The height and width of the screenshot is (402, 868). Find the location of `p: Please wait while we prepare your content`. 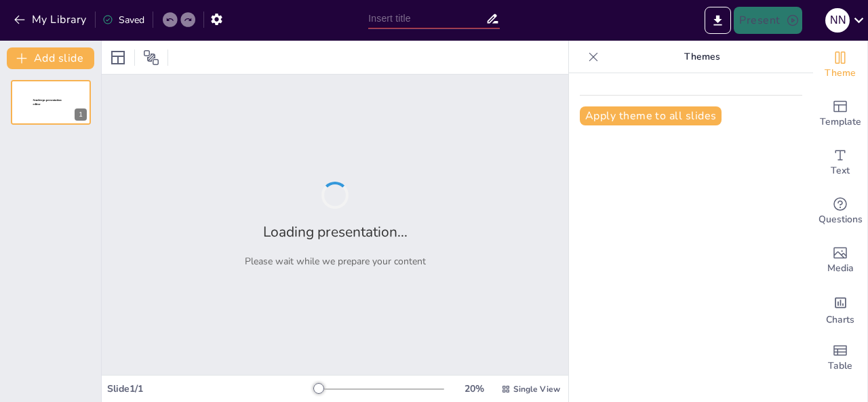

p: Please wait while we prepare your content is located at coordinates (335, 261).